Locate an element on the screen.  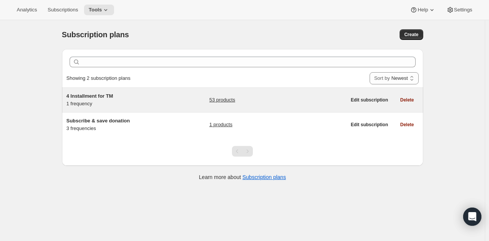
a: 53 products is located at coordinates (222, 100).